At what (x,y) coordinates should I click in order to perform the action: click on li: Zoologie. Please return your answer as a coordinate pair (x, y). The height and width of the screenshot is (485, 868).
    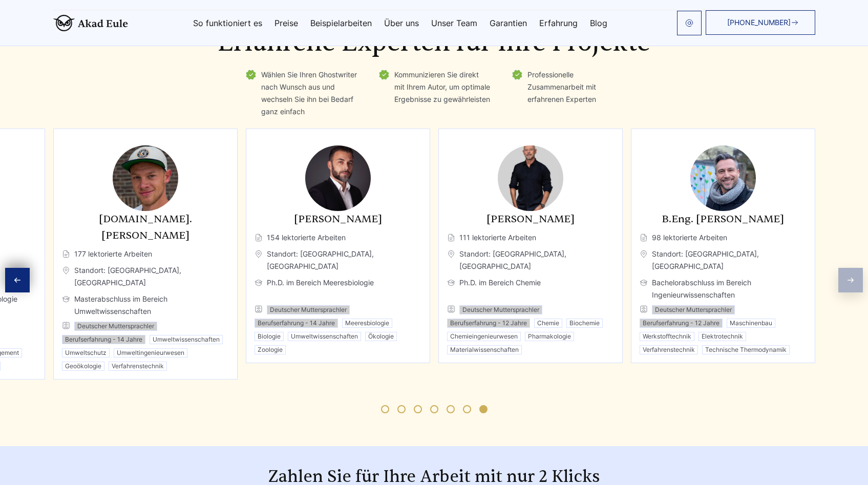
    Looking at the image, I should click on (270, 349).